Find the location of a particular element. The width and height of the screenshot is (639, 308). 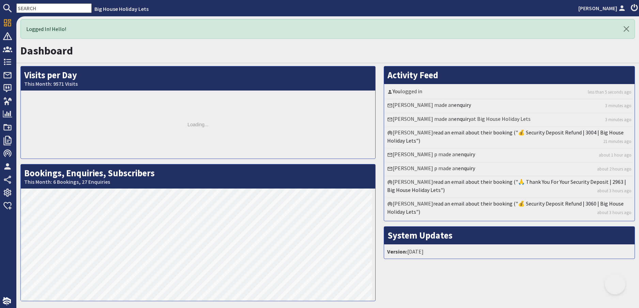

a: You is located at coordinates (396, 91).